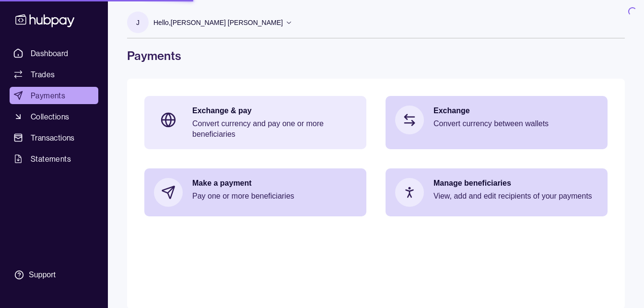 Image resolution: width=644 pixels, height=308 pixels. Describe the element at coordinates (43, 74) in the screenshot. I see `span: Trades` at that location.